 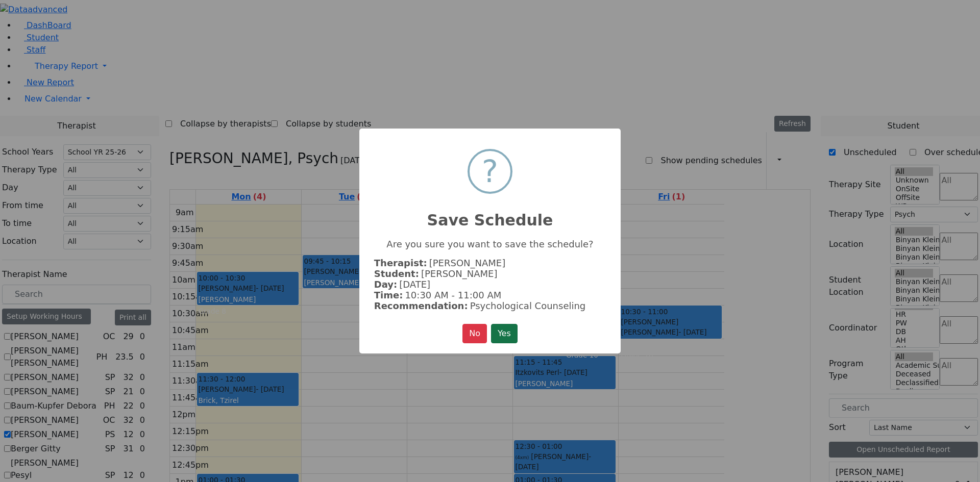 I want to click on strong: Day:, so click(x=386, y=284).